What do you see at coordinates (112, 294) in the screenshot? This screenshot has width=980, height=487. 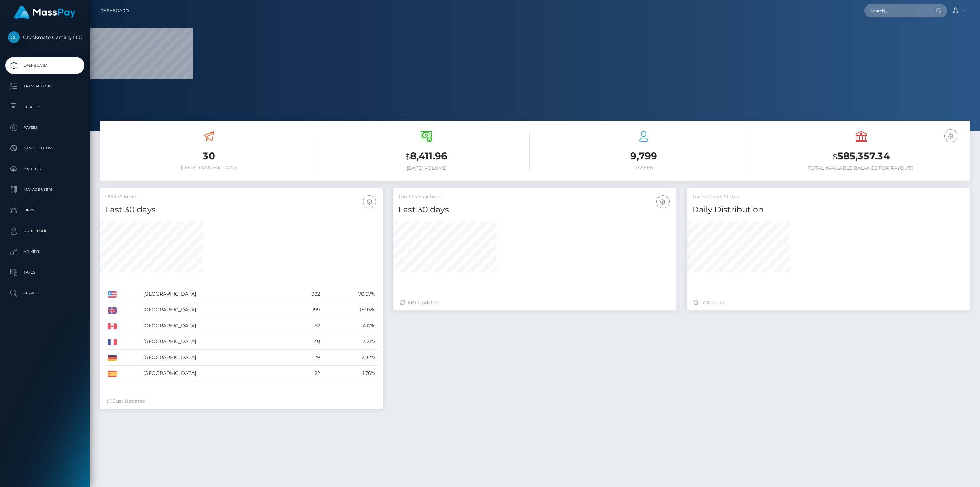 I see `img: US.png` at bounding box center [112, 294].